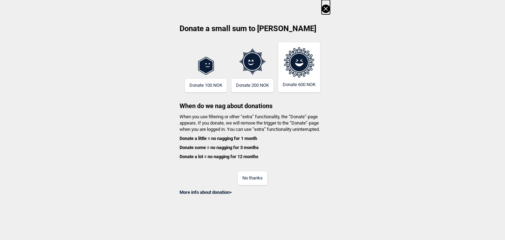  Describe the element at coordinates (252, 137) in the screenshot. I see `h4: When you use filtering or other “extra” functionality, the “Donate”-page appears. If you donate, ...` at that location.